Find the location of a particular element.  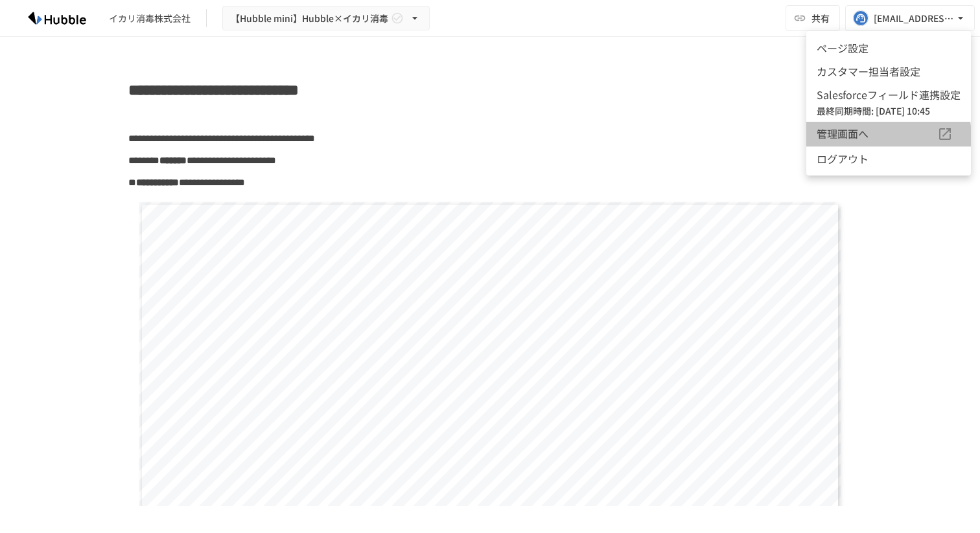

li: ページ設定 is located at coordinates (888, 48).